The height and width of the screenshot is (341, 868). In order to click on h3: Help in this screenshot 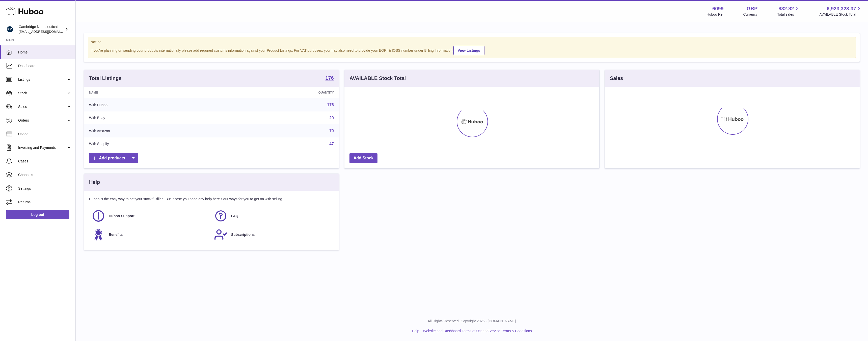, I will do `click(94, 182)`.